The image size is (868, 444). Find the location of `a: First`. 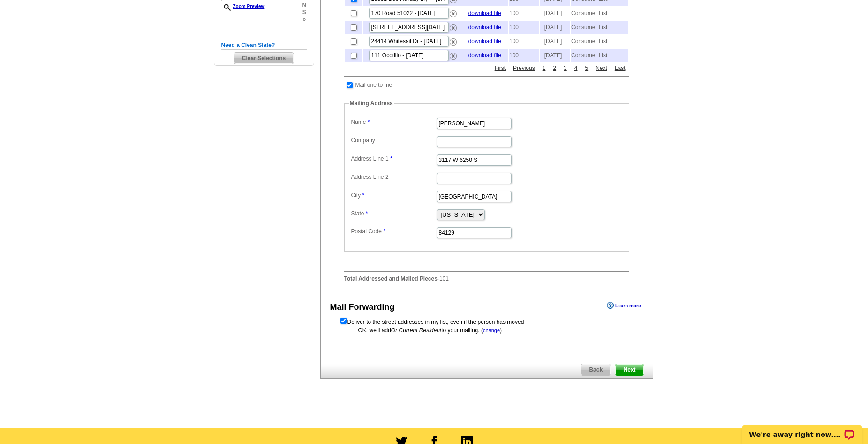

a: First is located at coordinates (500, 69).